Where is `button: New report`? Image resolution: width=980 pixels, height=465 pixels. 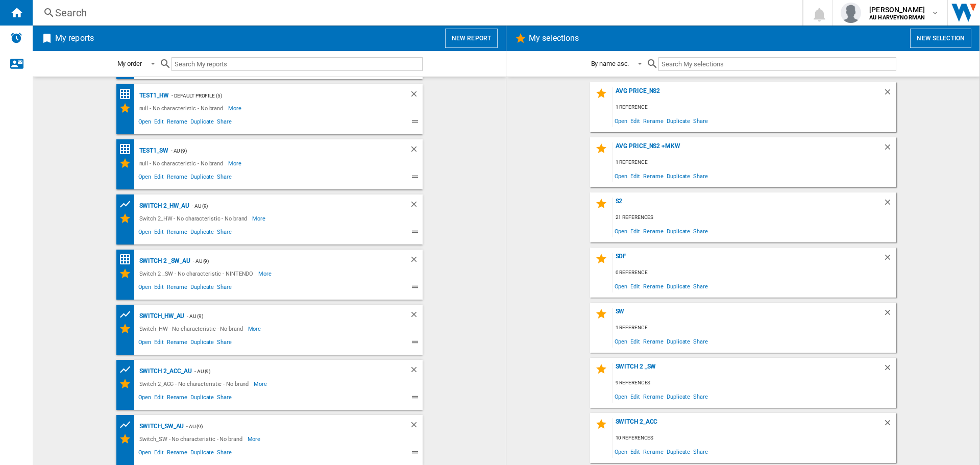 button: New report is located at coordinates (471, 39).